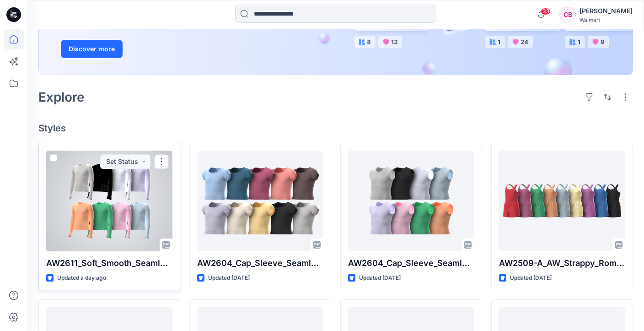  I want to click on p: AW2611_Soft_Smooth_Seamless_Tee_LS S3, so click(109, 263).